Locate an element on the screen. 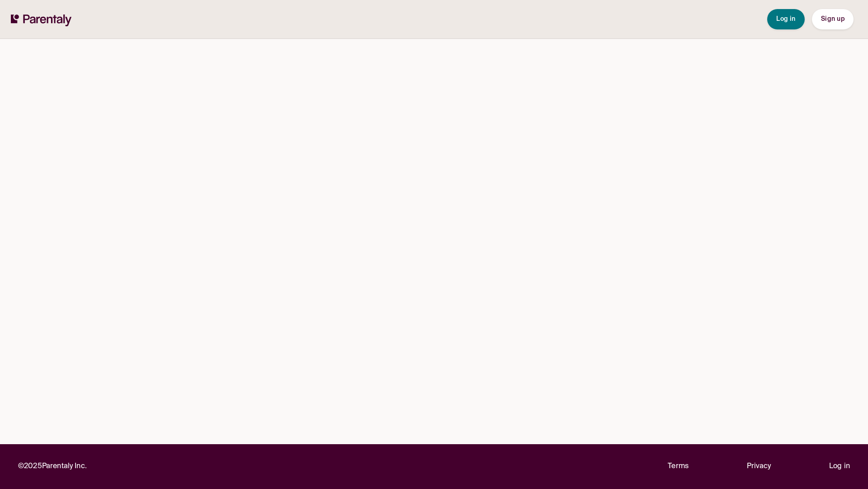 This screenshot has width=868, height=489. span: Sign up is located at coordinates (832, 19).